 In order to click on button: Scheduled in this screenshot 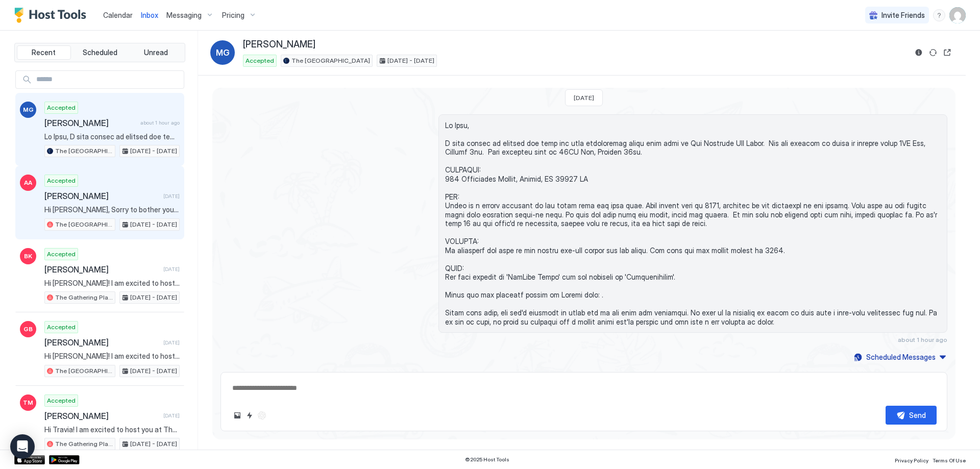, I will do `click(100, 53)`.